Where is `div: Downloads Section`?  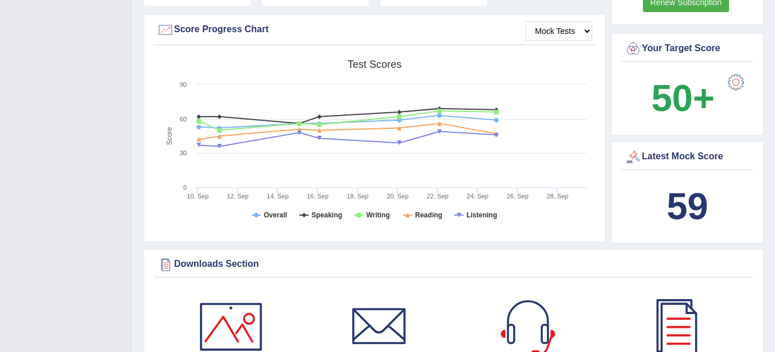
div: Downloads Section is located at coordinates (453, 264).